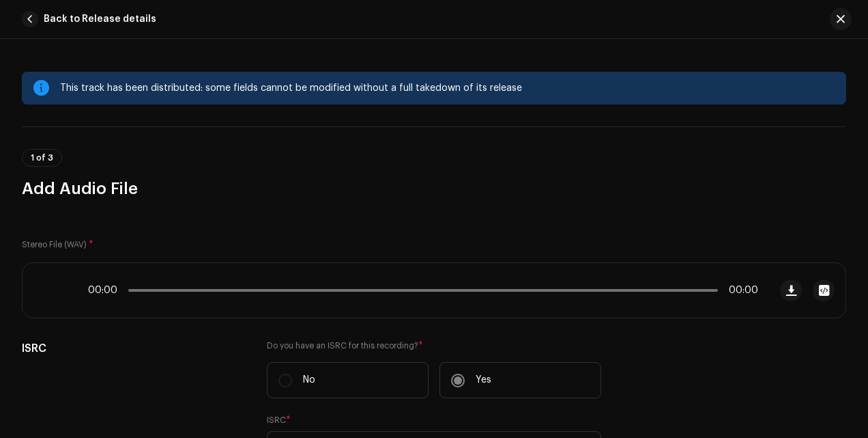  I want to click on span: 00:00, so click(741, 291).